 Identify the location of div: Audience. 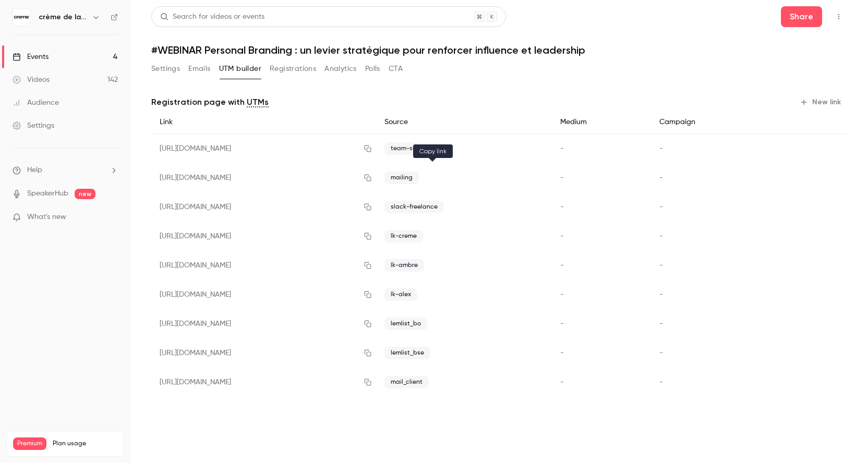
(35, 103).